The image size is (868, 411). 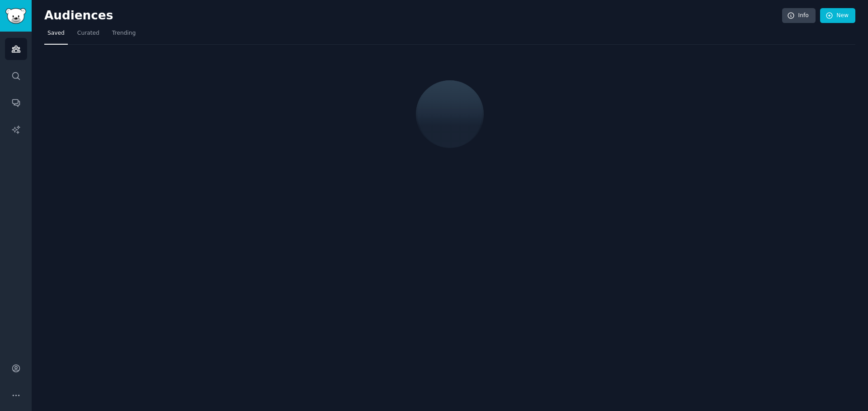 I want to click on a: Info, so click(x=798, y=16).